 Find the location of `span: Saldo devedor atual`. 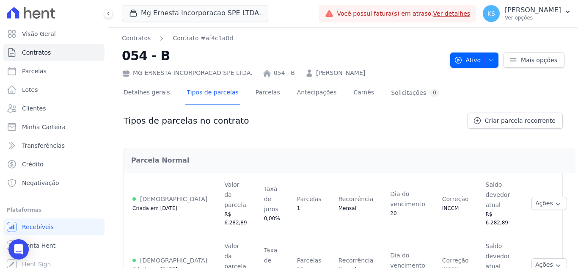

span: Saldo devedor atual is located at coordinates (498, 195).